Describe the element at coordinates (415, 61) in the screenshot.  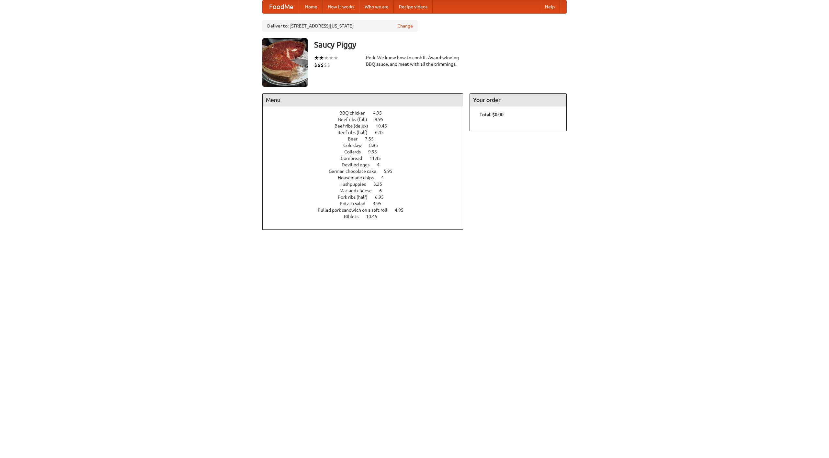
I see `div: Pork. We know how to cook it. Award-winning BBQ sauce, and meat with all the trimmings.` at that location.